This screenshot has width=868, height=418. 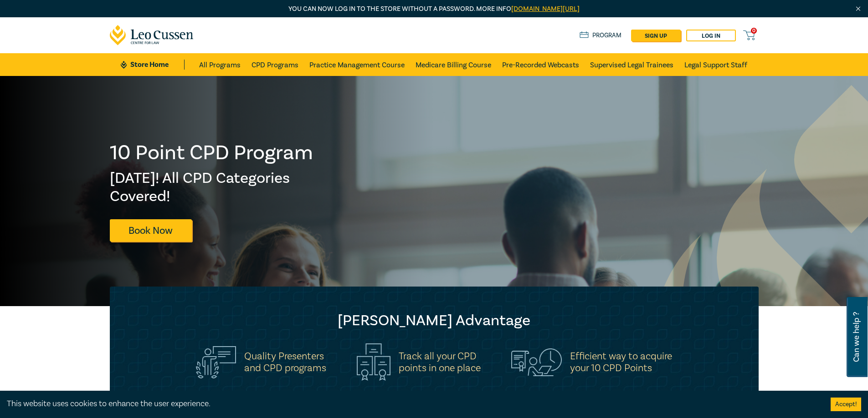 I want to click on a: Pre-Recorded Webcasts, so click(x=540, y=64).